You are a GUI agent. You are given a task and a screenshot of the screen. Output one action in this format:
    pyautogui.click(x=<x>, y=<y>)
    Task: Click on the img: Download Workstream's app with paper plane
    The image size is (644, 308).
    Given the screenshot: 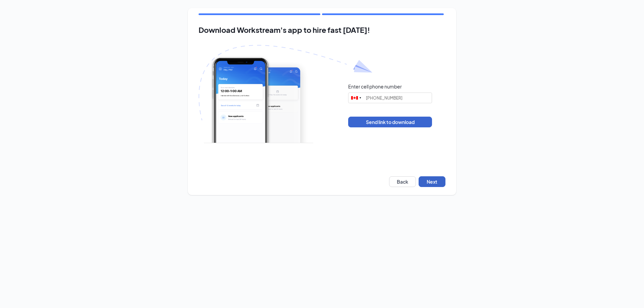 What is the action you would take?
    pyautogui.click(x=286, y=94)
    